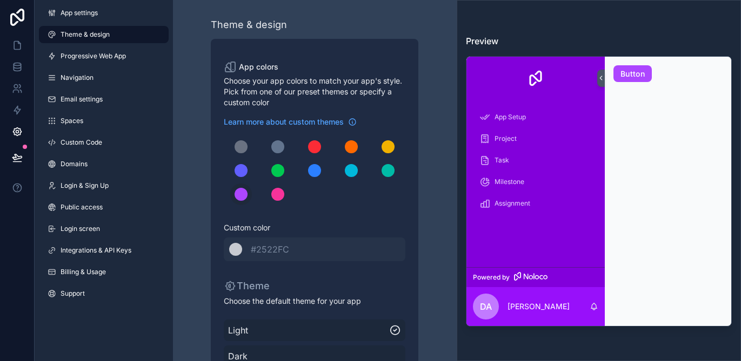 Image resolution: width=741 pixels, height=361 pixels. What do you see at coordinates (104, 251) in the screenshot?
I see `a: Integrations & API Keys` at bounding box center [104, 251].